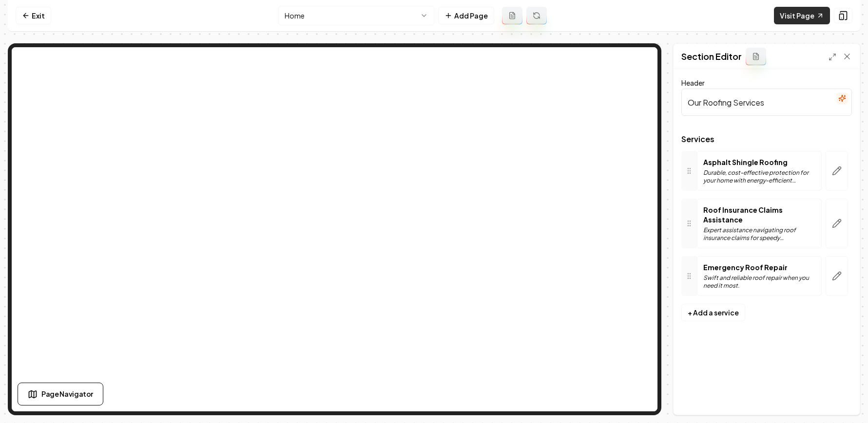 The image size is (868, 423). What do you see at coordinates (536, 16) in the screenshot?
I see `button: Regenerate page` at bounding box center [536, 16].